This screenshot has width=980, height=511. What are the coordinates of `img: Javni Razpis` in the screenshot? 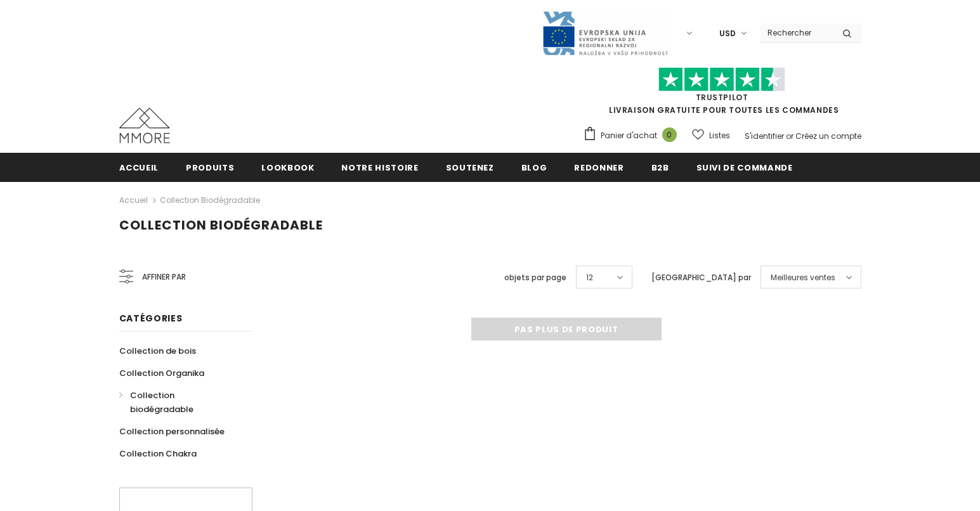 It's located at (605, 33).